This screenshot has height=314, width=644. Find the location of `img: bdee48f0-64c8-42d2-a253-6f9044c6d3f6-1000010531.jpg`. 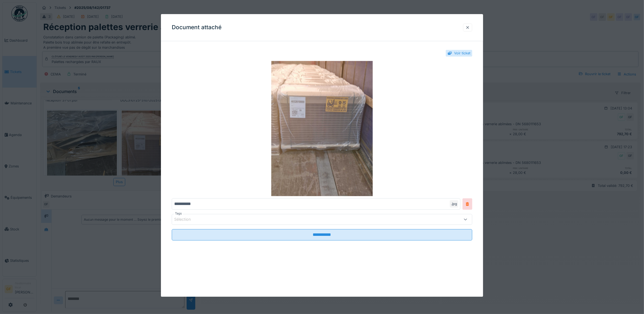

img: bdee48f0-64c8-42d2-a253-6f9044c6d3f6-1000010531.jpg is located at coordinates (322, 129).